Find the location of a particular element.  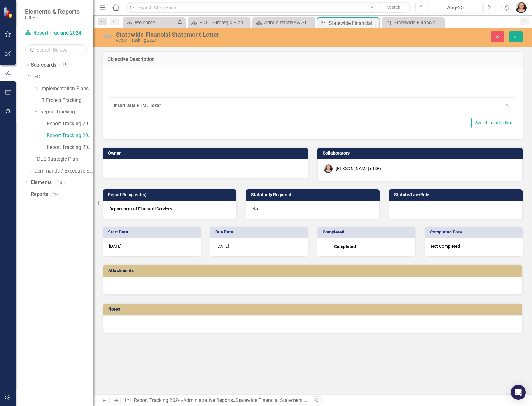

div: Welcome is located at coordinates (155, 22).